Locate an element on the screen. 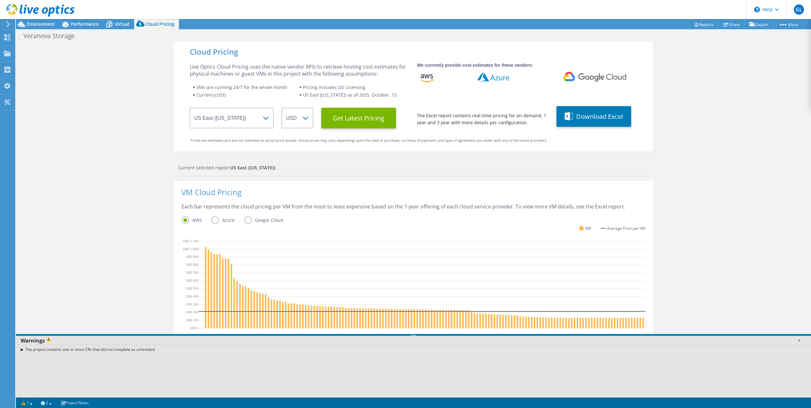  div: The Excel report contains real-time pricing for on-demand, 1 year and 3 year with more details pe... is located at coordinates (483, 119).